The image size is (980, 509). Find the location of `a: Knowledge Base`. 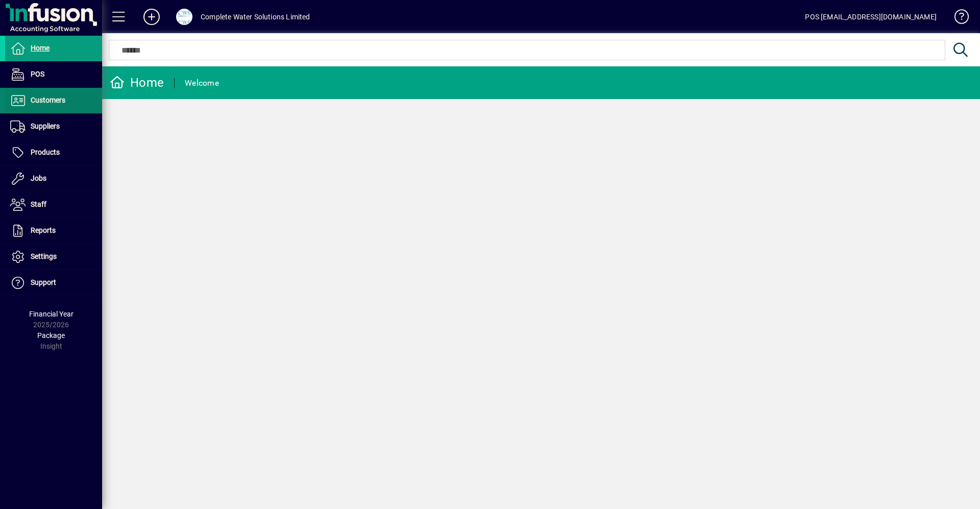

a: Knowledge Base is located at coordinates (957, 18).